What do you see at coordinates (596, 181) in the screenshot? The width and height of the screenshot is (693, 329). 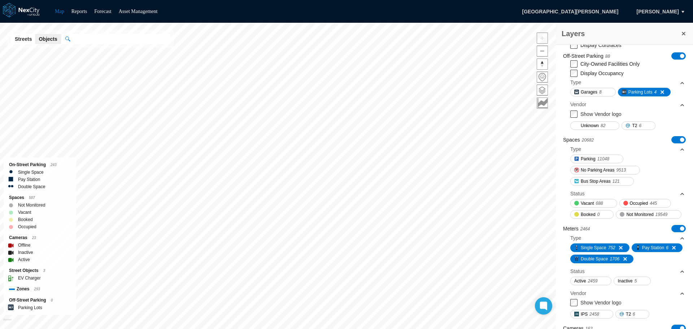 I see `span: Bus Stop Areas` at bounding box center [596, 181].